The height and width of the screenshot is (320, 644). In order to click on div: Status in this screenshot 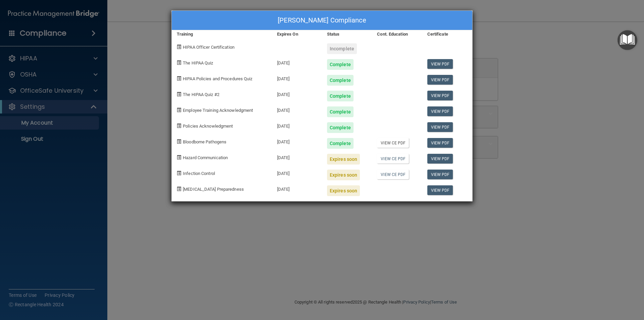, I will do `click(347, 34)`.